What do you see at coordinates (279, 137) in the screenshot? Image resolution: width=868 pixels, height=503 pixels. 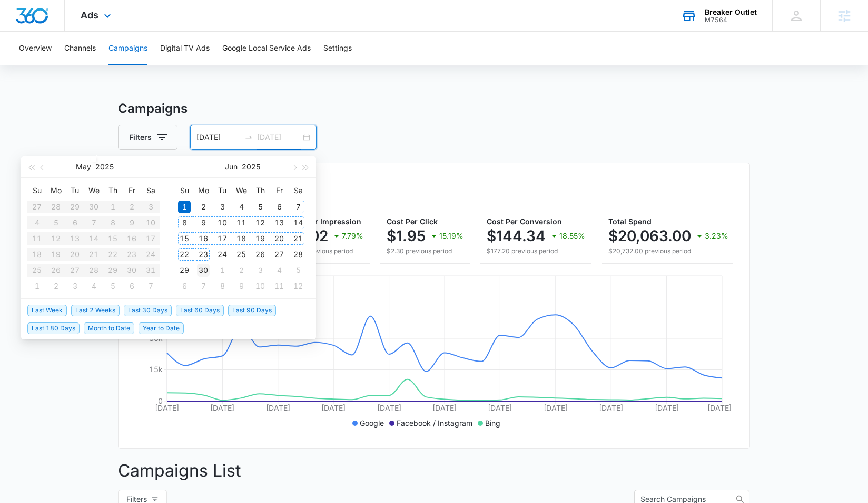 I see `input: End date` at bounding box center [279, 137].